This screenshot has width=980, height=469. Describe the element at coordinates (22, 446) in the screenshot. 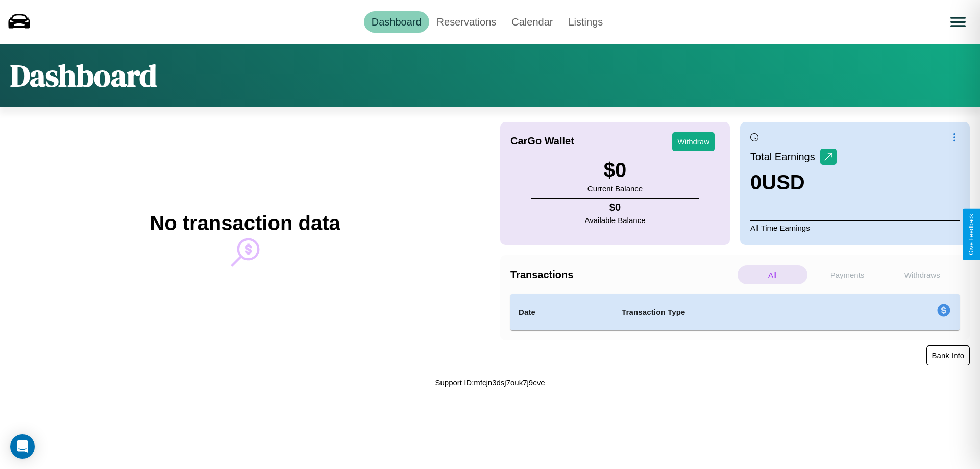

I see `div: Open Intercom Messenger` at that location.